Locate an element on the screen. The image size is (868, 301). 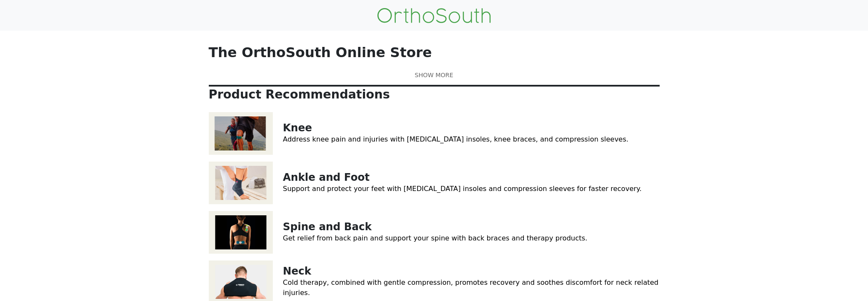
img: Knee is located at coordinates (241, 133).